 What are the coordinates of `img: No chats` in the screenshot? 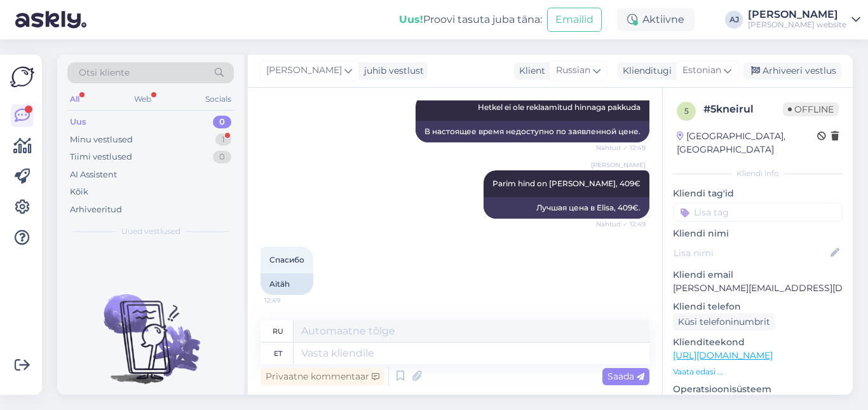 It's located at (151, 328).